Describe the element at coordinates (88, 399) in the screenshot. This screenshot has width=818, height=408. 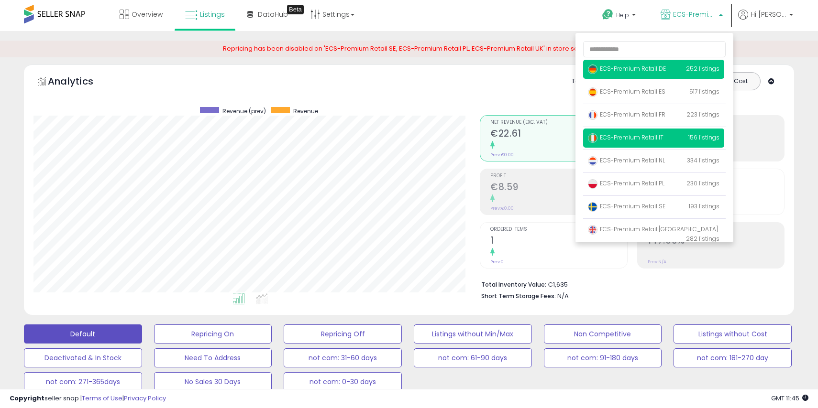
I see `div: seller snap | |` at that location.